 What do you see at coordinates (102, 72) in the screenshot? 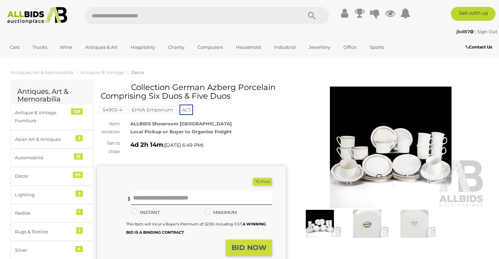
I see `span: Antiques & Vintage` at bounding box center [102, 72].